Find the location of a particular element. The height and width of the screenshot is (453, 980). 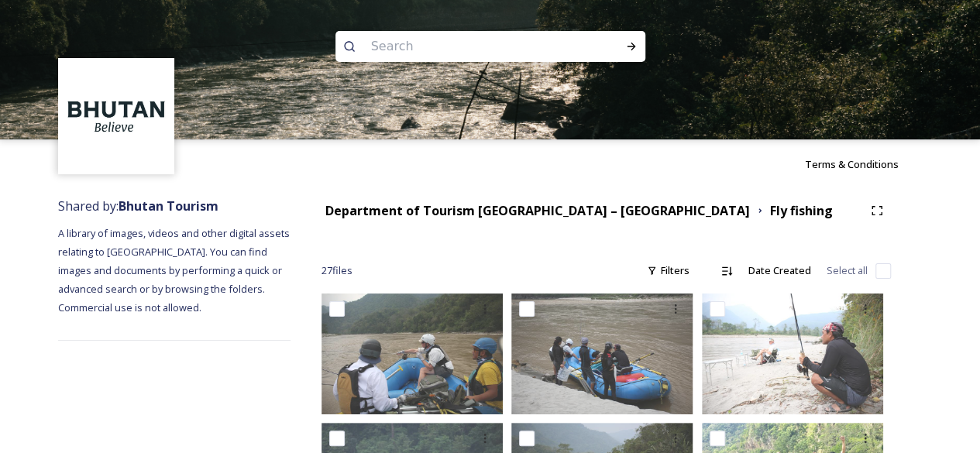

span: Shared by: is located at coordinates (138, 206).